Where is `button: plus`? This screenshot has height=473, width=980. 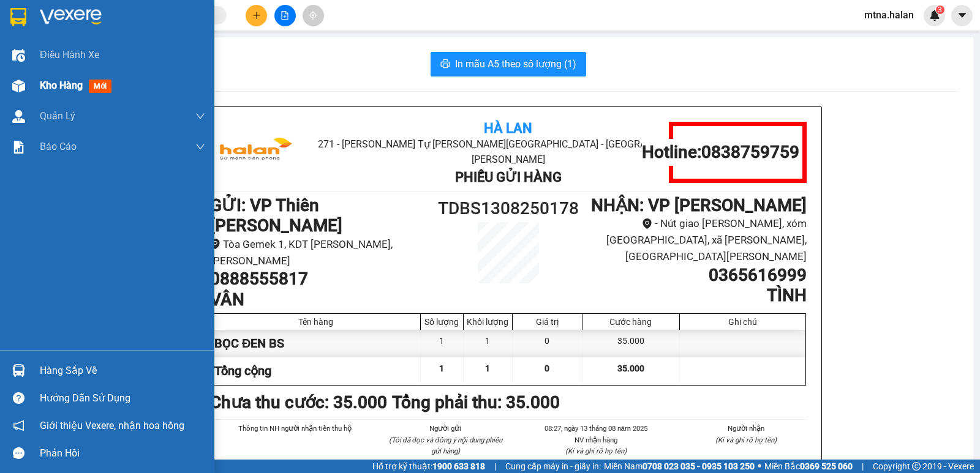
button: plus is located at coordinates (256, 15).